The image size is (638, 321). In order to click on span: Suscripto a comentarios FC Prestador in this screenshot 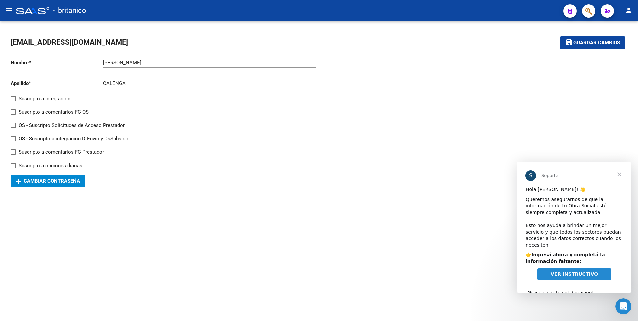, I will do `click(61, 152)`.